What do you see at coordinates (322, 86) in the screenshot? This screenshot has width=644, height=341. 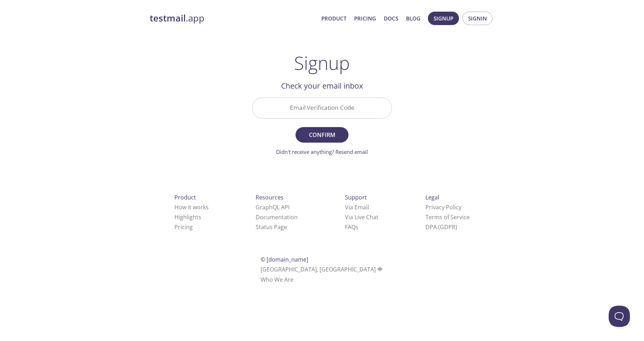 I see `h2: Check your email inbox` at bounding box center [322, 86].